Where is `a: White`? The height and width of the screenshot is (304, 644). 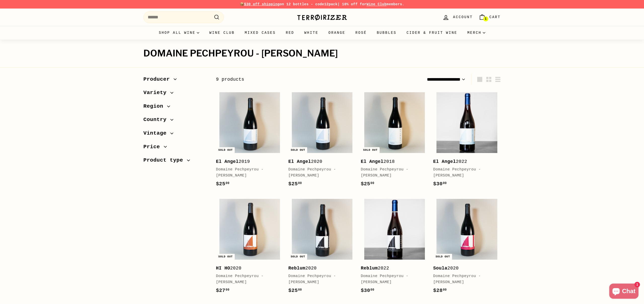
a: White is located at coordinates (311, 33).